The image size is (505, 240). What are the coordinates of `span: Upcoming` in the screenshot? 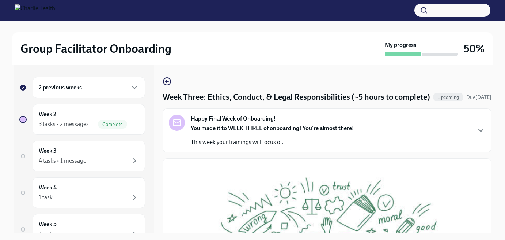 It's located at (448, 97).